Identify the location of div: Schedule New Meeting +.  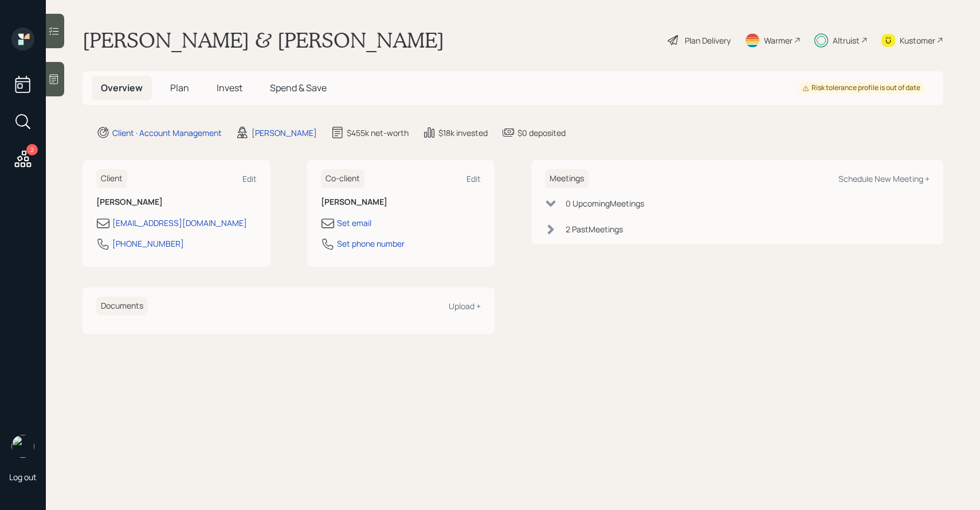
(884, 178).